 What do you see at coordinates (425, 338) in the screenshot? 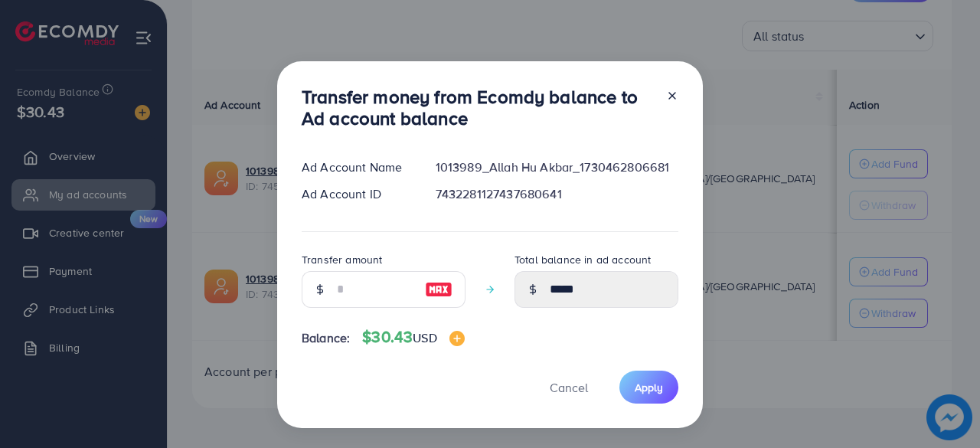
I see `span: USD` at bounding box center [425, 338].